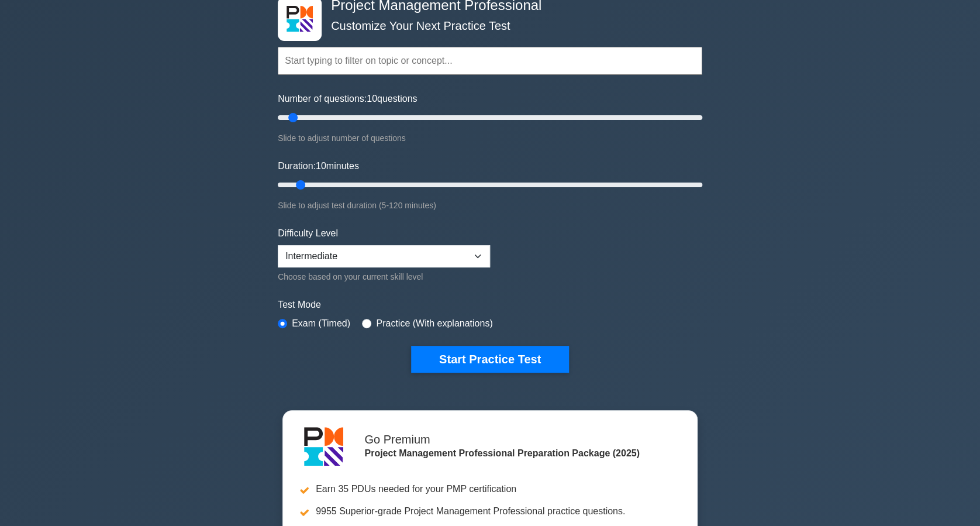 Image resolution: width=980 pixels, height=526 pixels. Describe the element at coordinates (434, 323) in the screenshot. I see `label: Practice (With explanations)` at that location.